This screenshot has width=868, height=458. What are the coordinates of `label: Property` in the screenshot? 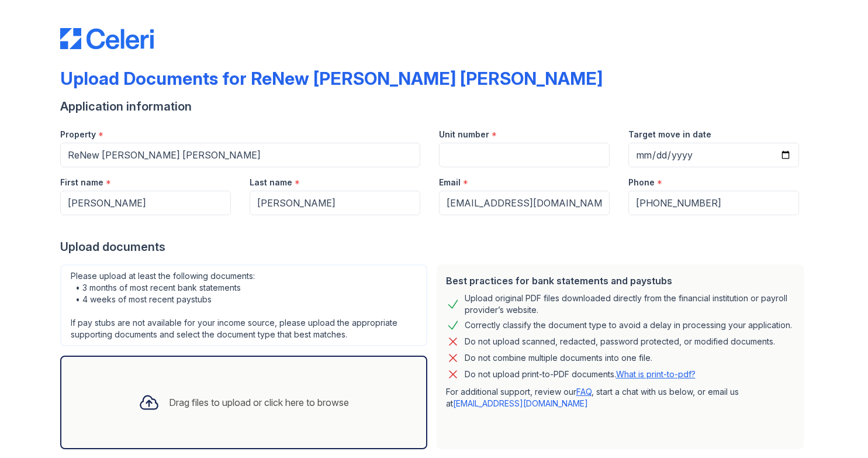 It's located at (78, 134).